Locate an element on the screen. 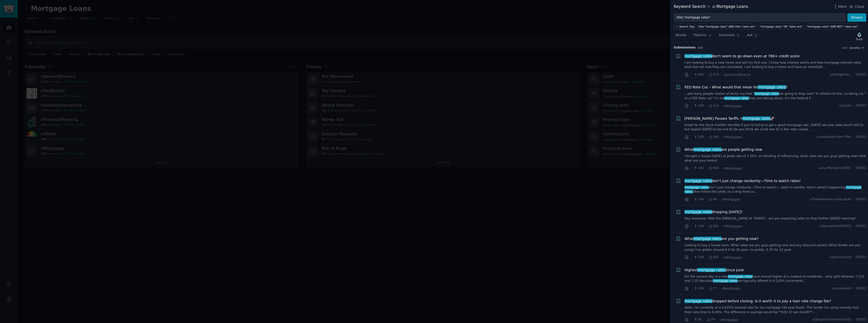 The width and height of the screenshot is (868, 323). div: Sort is located at coordinates (845, 48).